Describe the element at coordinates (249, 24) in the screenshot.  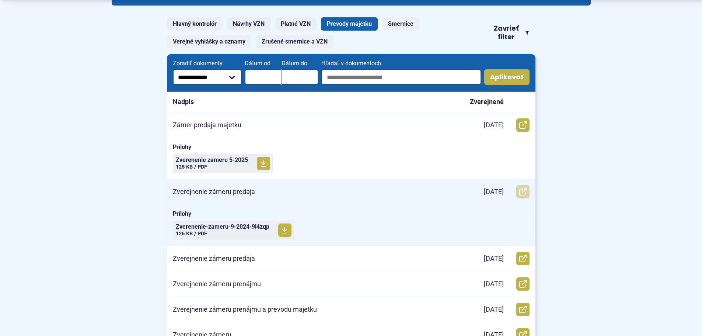
I see `a: Návrhy VZN` at that location.